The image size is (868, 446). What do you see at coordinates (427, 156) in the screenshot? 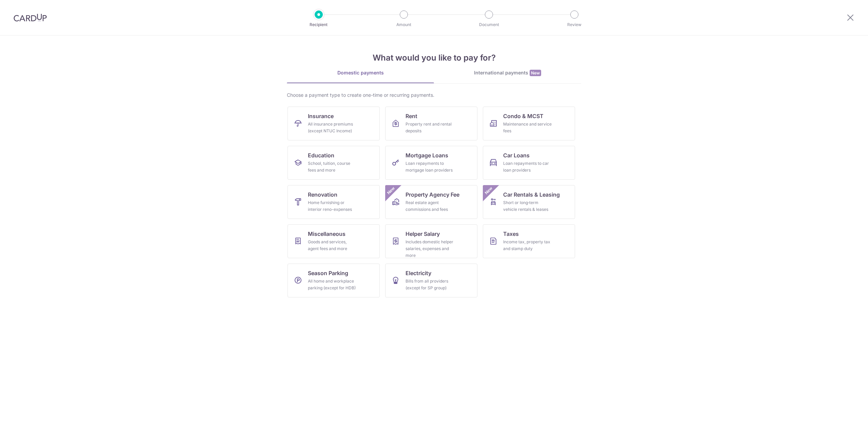
I see `span: Mortgage Loans` at bounding box center [427, 156].